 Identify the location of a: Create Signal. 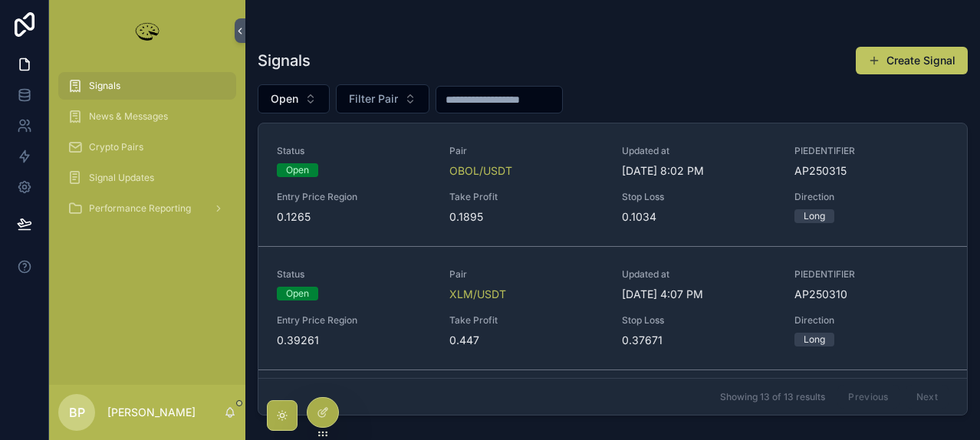
(912, 61).